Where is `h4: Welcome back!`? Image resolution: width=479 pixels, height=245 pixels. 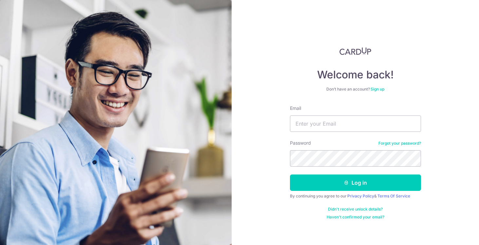
h4: Welcome back! is located at coordinates (355, 75).